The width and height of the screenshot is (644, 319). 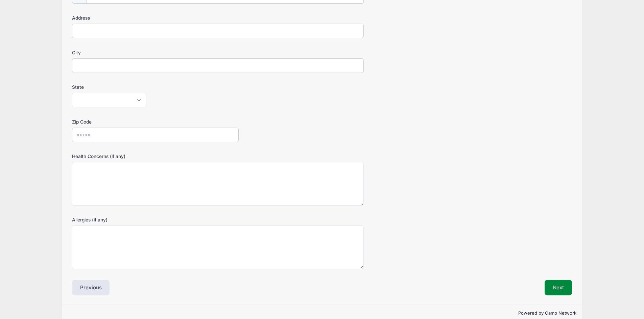 I want to click on input: xxxxx, so click(x=155, y=135).